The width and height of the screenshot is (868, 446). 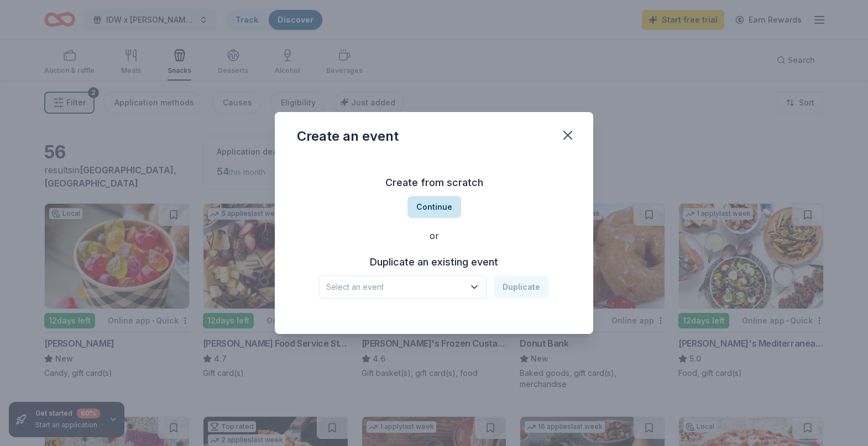 What do you see at coordinates (434, 183) in the screenshot?
I see `h3: Create from scratch` at bounding box center [434, 183].